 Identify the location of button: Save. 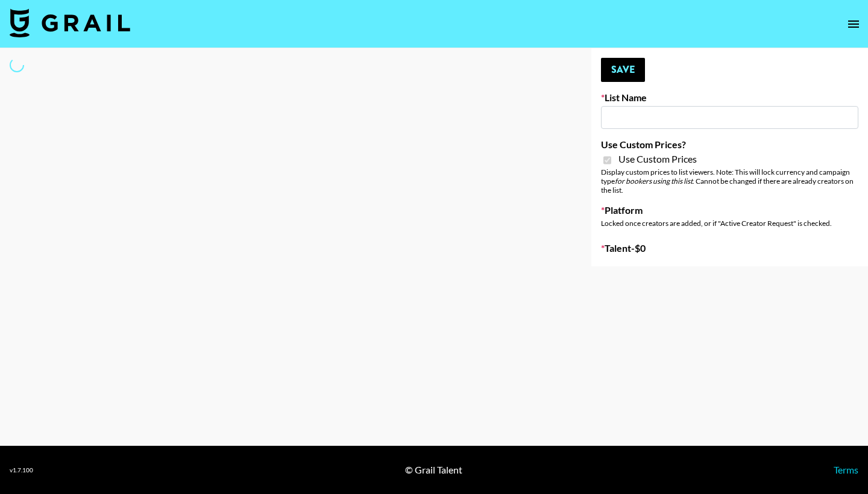
(623, 70).